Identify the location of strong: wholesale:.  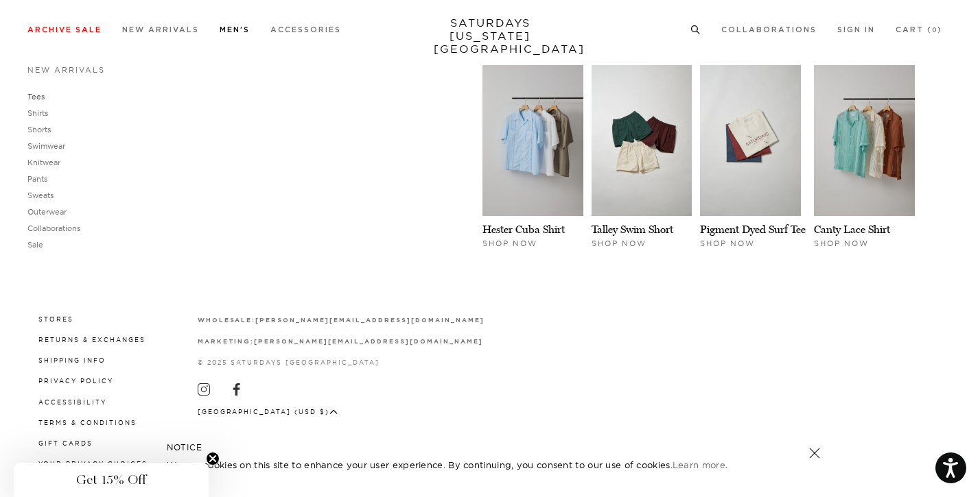
(226, 320).